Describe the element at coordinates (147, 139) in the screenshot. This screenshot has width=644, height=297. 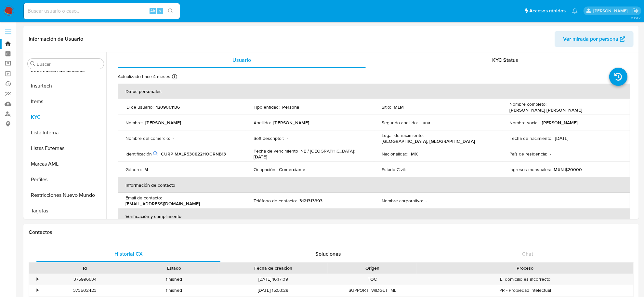
I see `p: Nombre del comercio :` at that location.